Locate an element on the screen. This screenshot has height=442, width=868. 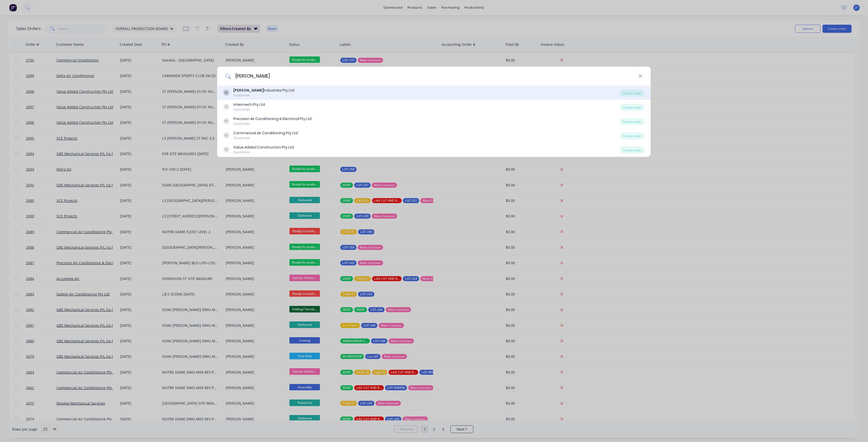
div: Industries Pty Ltd is located at coordinates (264, 91).